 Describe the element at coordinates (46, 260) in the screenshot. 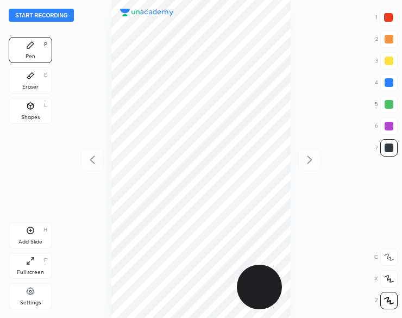

I see `div: F` at that location.